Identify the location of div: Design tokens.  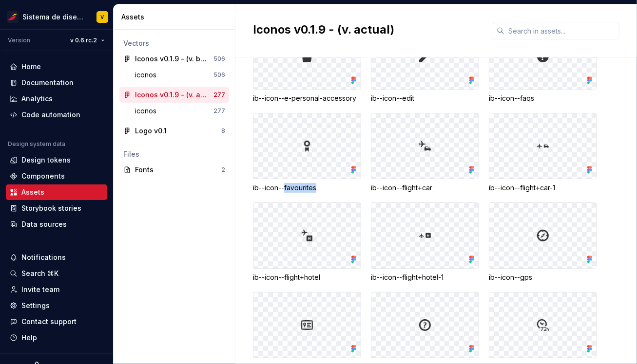
(46, 160).